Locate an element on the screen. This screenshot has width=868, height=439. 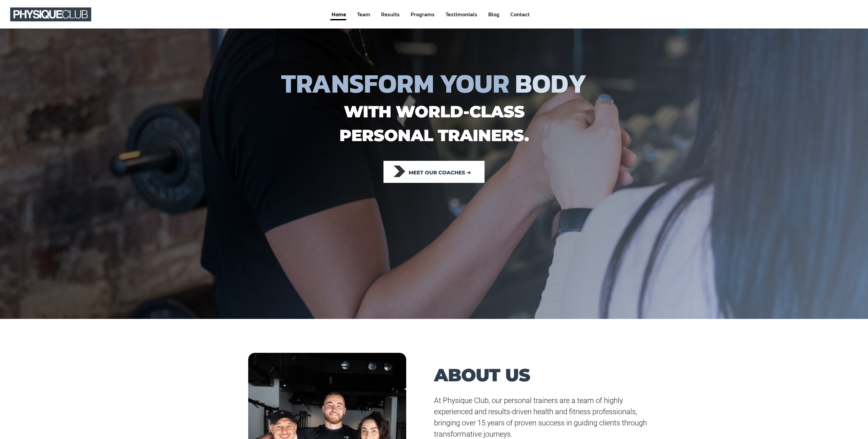
a: Testimonials is located at coordinates (461, 14).